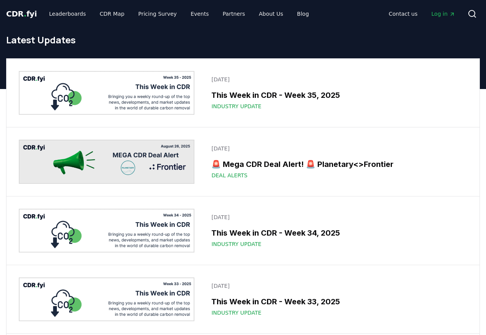  What do you see at coordinates (199, 14) in the screenshot?
I see `a: Events` at bounding box center [199, 14].